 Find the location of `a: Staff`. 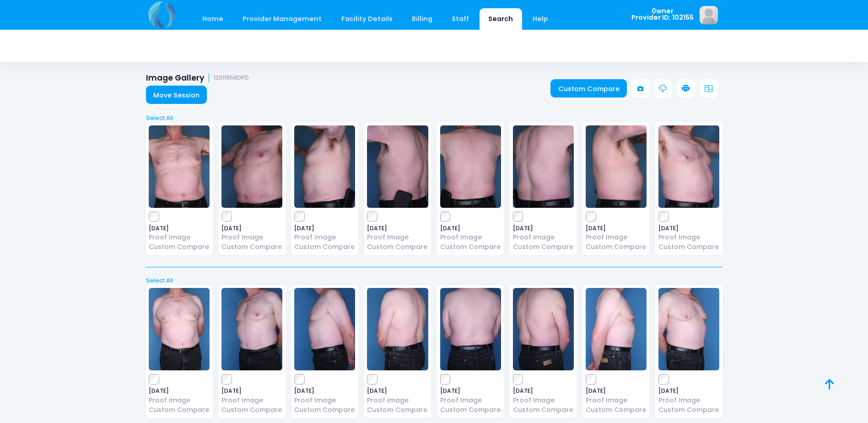

a: Staff is located at coordinates (460, 19).